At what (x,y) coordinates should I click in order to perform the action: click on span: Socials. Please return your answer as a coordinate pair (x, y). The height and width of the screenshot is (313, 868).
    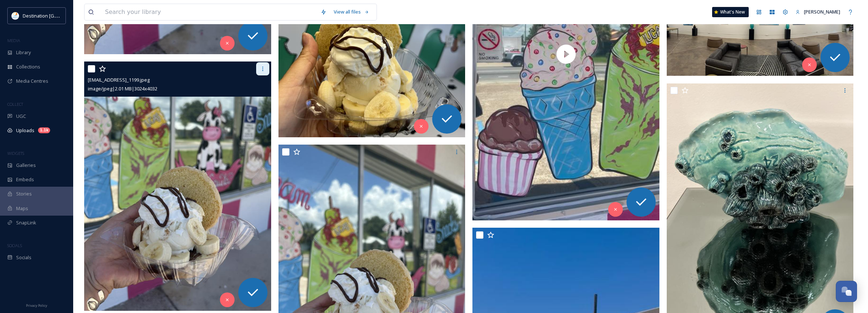
    Looking at the image, I should click on (24, 257).